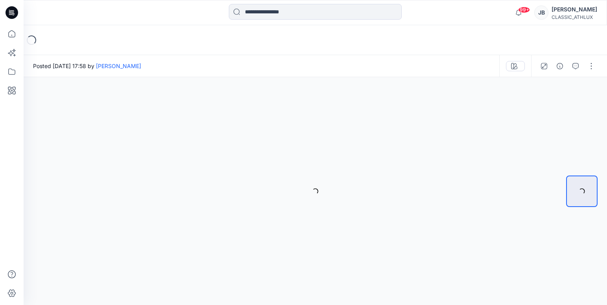 This screenshot has height=305, width=607. I want to click on span: 99+, so click(524, 10).